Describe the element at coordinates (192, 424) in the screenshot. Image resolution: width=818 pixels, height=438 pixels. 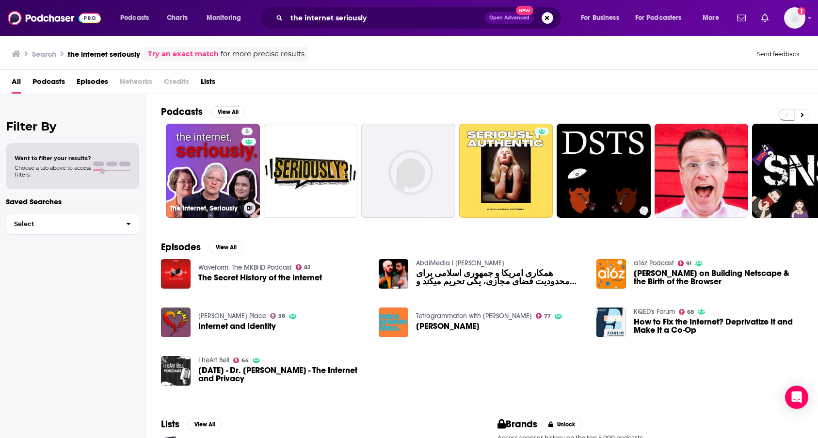
I see `a: ListsView All` at that location.